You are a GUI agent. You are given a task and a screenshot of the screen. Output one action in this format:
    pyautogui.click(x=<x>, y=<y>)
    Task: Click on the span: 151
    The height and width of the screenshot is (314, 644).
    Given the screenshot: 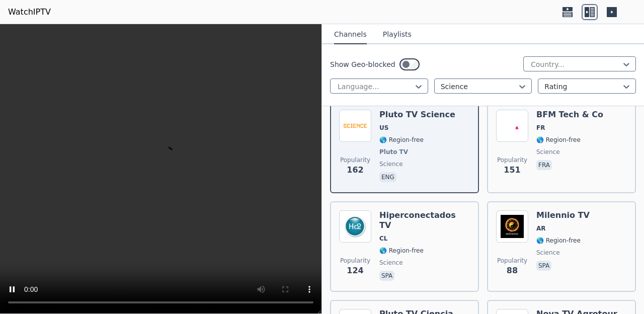 What is the action you would take?
    pyautogui.click(x=512, y=170)
    